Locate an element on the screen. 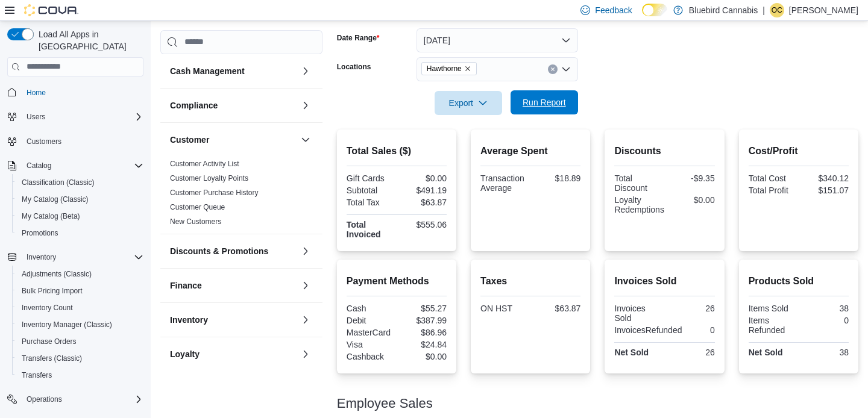  span: Classification (Classic) is located at coordinates (80, 182).